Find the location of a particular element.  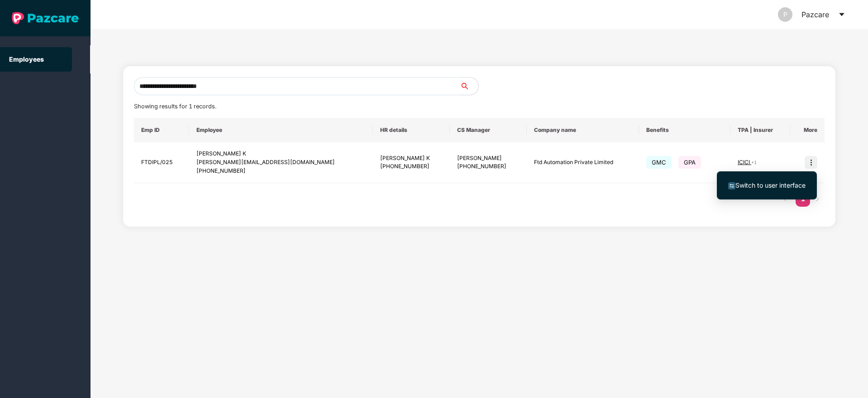

button: search is located at coordinates (470, 86).